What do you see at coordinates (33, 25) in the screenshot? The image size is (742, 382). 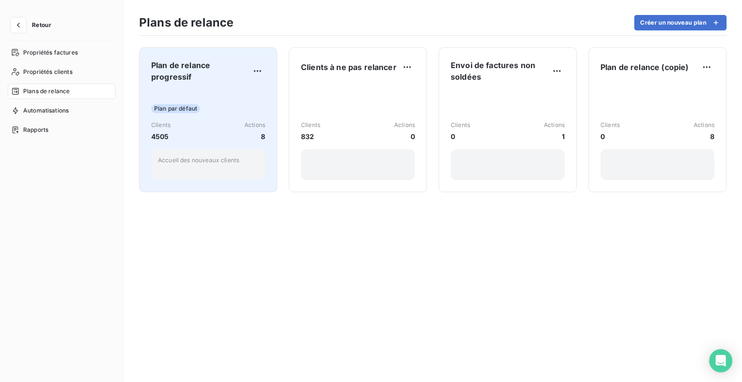 I see `button: Retour` at bounding box center [33, 25].